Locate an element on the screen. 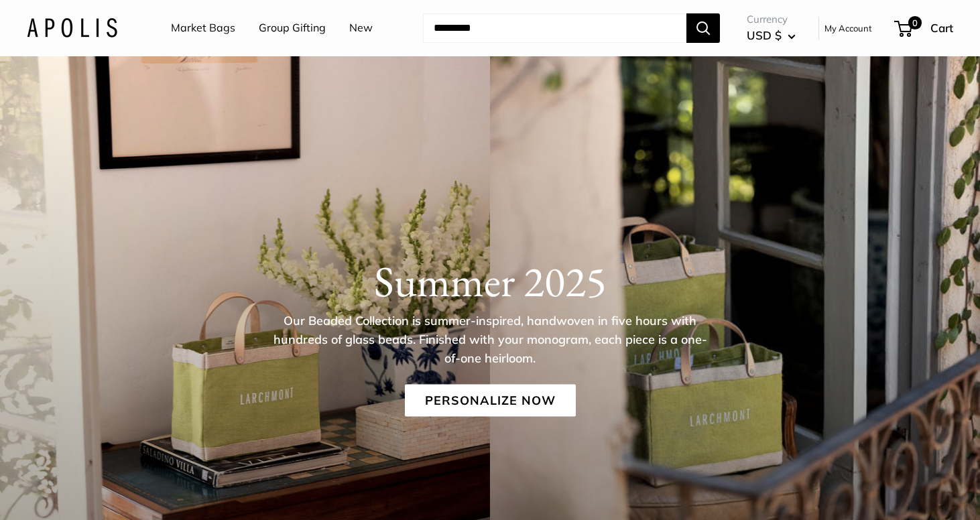 This screenshot has height=520, width=980. input: Search... is located at coordinates (554, 28).